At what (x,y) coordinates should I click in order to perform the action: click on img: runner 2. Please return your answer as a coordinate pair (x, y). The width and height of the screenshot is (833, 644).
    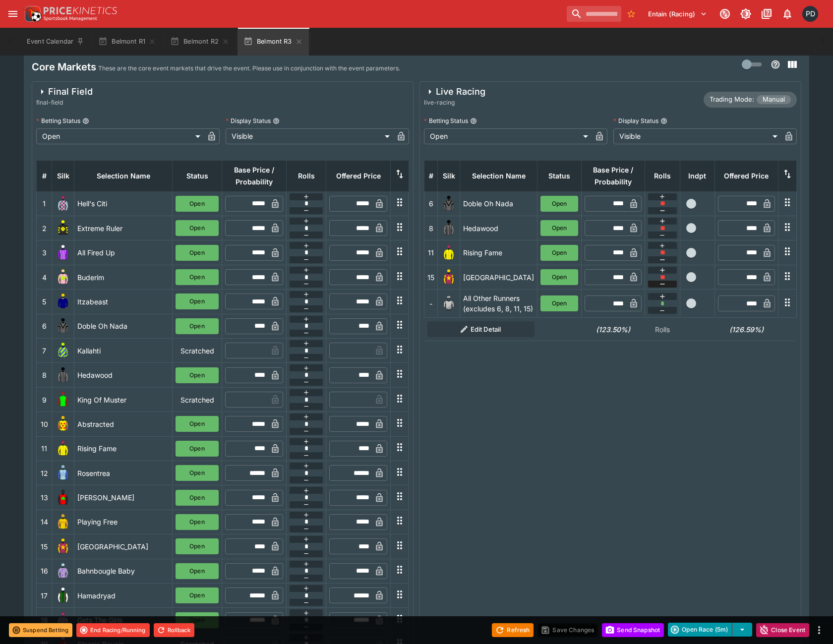
    Looking at the image, I should click on (63, 228).